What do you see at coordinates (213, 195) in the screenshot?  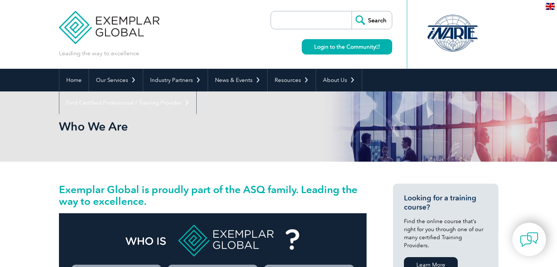 I see `h2: Exemplar Global is proudly part of the ASQ family. Leading the way to excellence.` at bounding box center [213, 195].